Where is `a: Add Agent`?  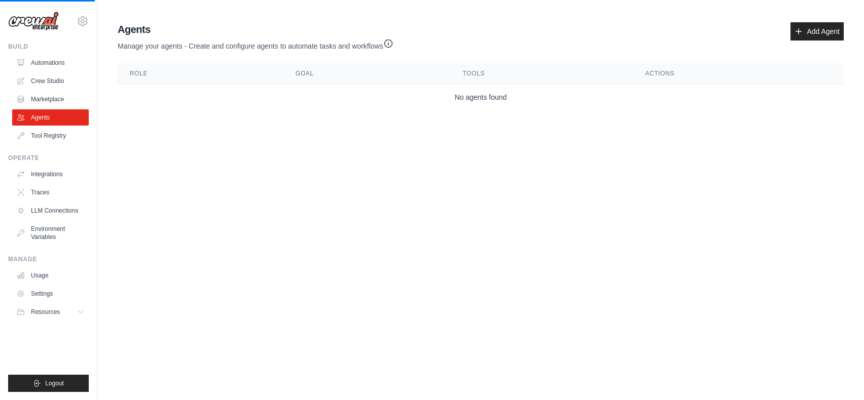 a: Add Agent is located at coordinates (816, 31).